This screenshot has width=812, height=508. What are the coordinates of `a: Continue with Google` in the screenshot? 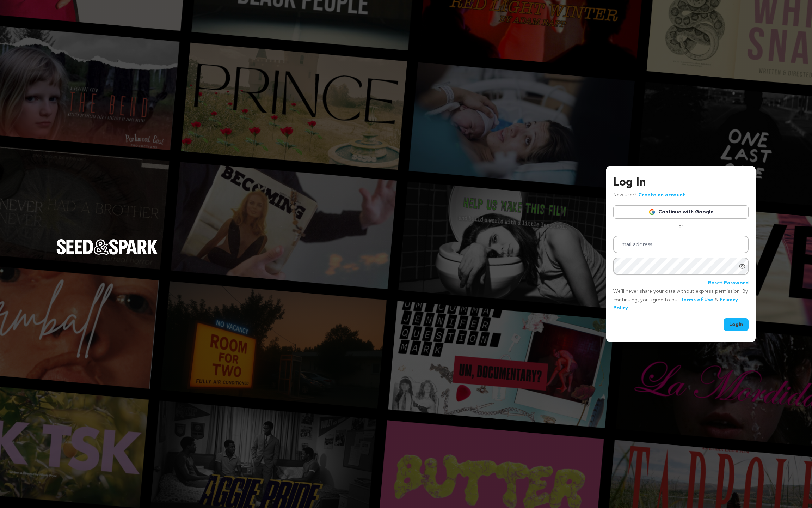 It's located at (681, 212).